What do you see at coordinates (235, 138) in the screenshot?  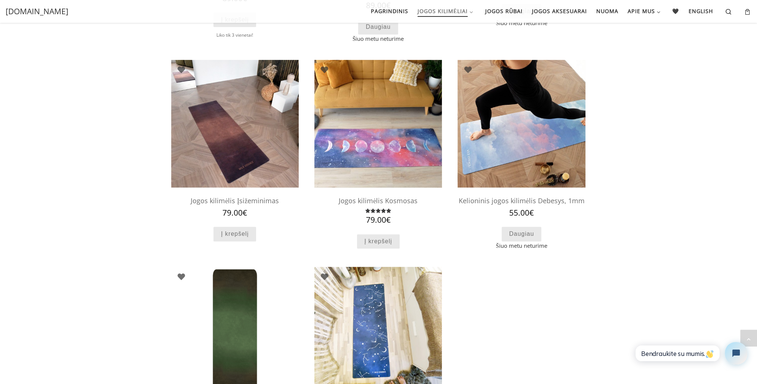 I see `a: jogos kilimeliaijogos kilimeliaiJogos kilimėlis Įsižeminimas 79.00€` at bounding box center [235, 138].